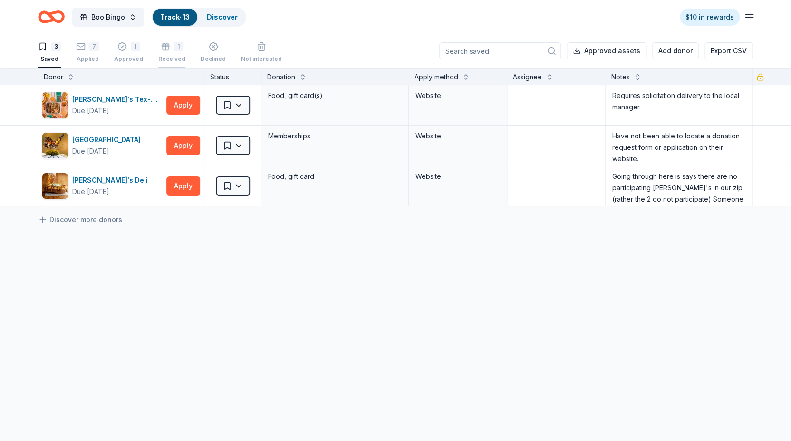 Image resolution: width=791 pixels, height=441 pixels. What do you see at coordinates (500, 51) in the screenshot?
I see `input: Search saved` at bounding box center [500, 51].